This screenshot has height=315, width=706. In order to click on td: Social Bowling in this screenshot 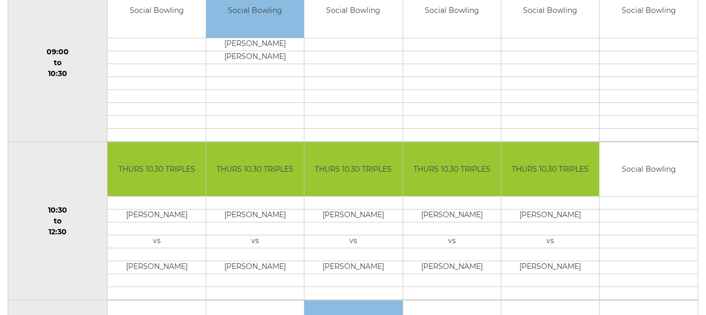, I will do `click(649, 169)`.